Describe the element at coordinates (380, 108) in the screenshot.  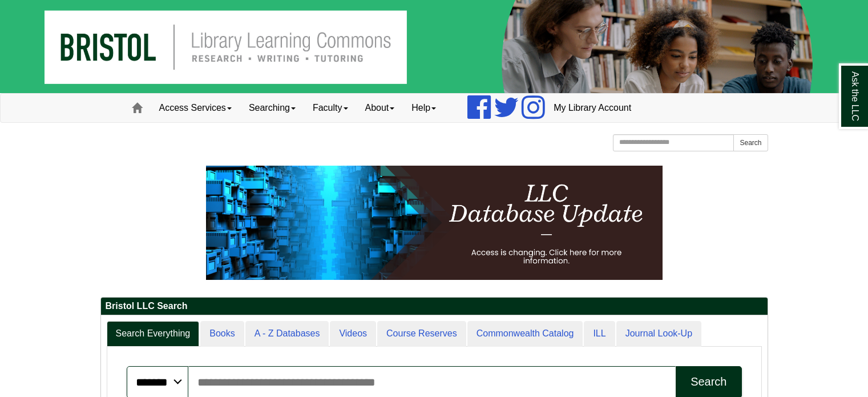
I see `a: About` at that location.